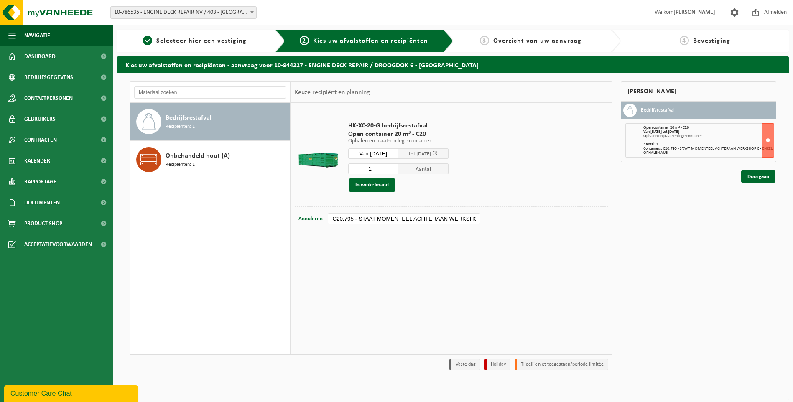 The width and height of the screenshot is (793, 402). What do you see at coordinates (43, 224) in the screenshot?
I see `span: Product Shop` at bounding box center [43, 224].